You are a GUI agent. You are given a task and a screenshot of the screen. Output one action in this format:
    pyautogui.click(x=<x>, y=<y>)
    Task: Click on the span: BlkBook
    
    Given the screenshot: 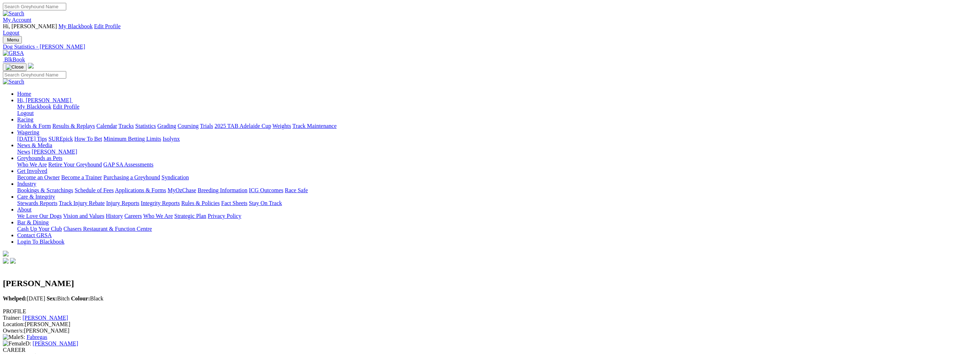 What is the action you would take?
    pyautogui.click(x=15, y=60)
    